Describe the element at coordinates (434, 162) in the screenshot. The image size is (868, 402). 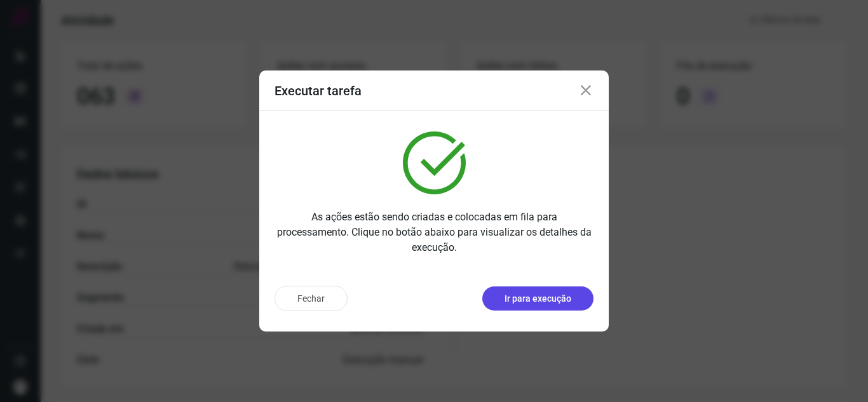
I see `img: verified.svg` at that location.